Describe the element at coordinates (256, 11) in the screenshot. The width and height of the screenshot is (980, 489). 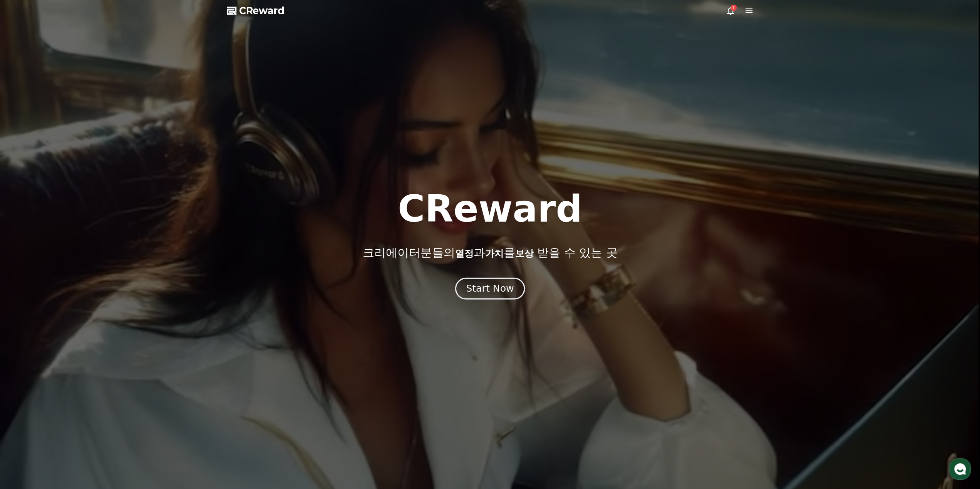
I see `a: CReward` at that location.